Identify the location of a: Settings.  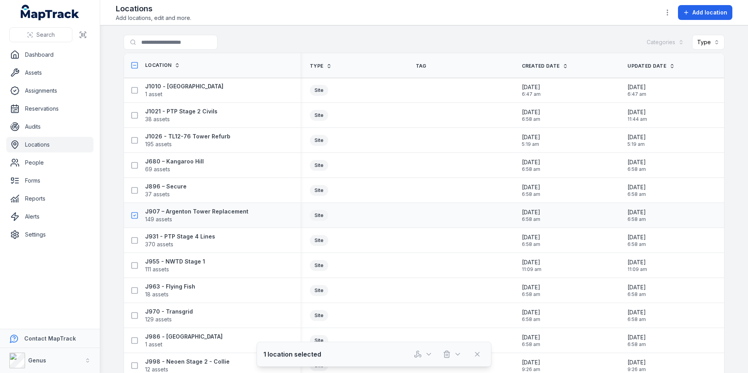
(50, 235).